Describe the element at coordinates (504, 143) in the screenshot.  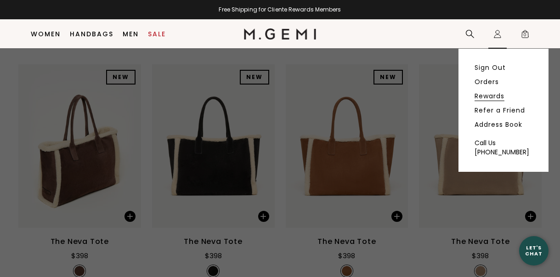
I see `div: Call Us` at that location.